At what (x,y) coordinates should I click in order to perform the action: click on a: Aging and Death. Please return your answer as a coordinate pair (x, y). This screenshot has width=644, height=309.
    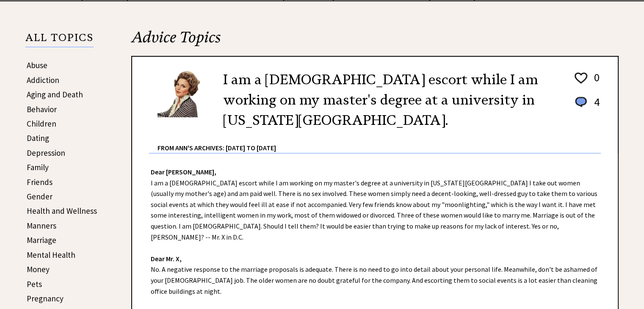
    Looking at the image, I should click on (55, 95).